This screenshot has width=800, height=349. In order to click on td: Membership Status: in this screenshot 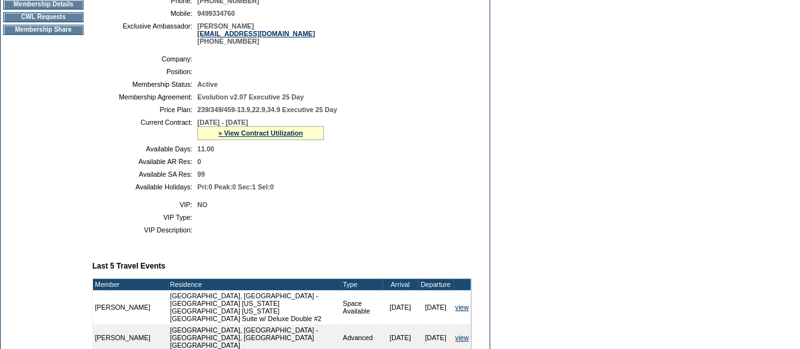, I will do `click(145, 84)`.